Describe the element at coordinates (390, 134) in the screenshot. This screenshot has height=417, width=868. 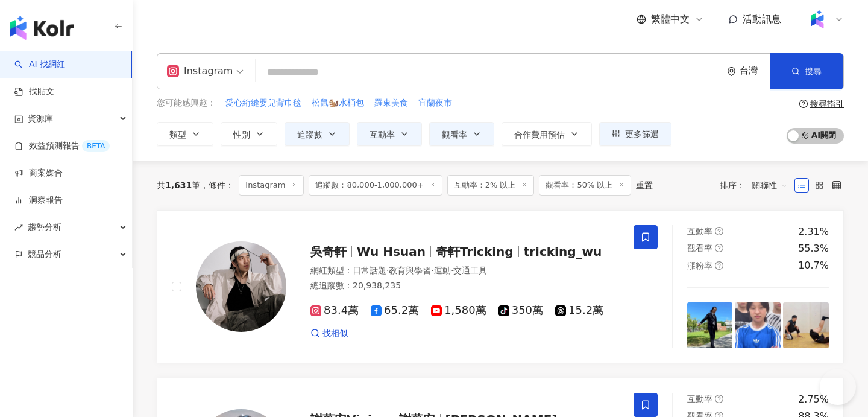
I see `button: 互動率` at that location.